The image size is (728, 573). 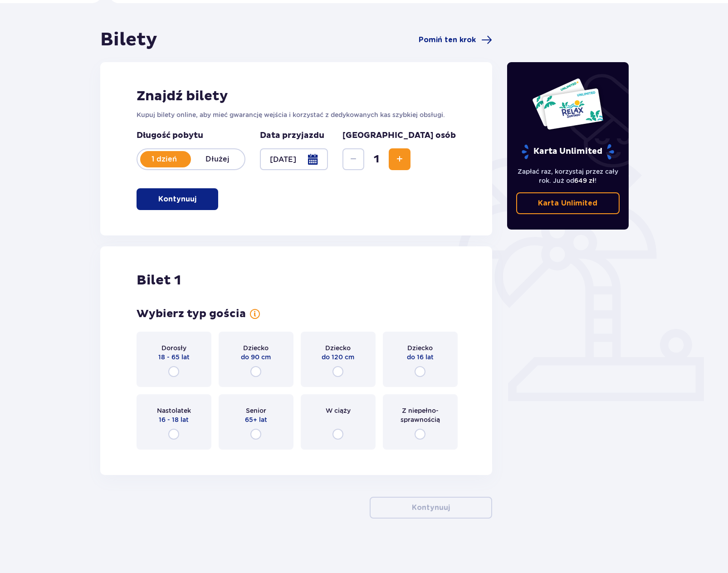 I want to click on p: Senior, so click(x=256, y=411).